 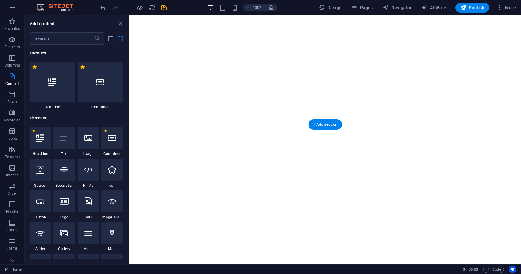 What do you see at coordinates (506, 8) in the screenshot?
I see `button: More` at bounding box center [506, 8].